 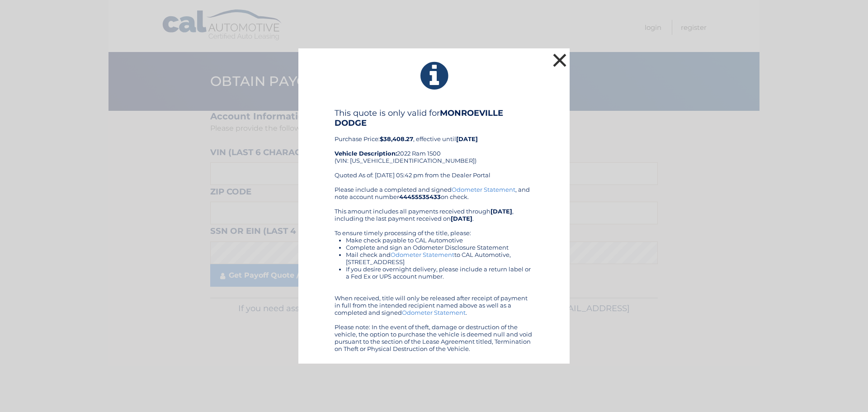 What do you see at coordinates (366, 153) in the screenshot?
I see `strong: Vehicle Description:` at bounding box center [366, 153].